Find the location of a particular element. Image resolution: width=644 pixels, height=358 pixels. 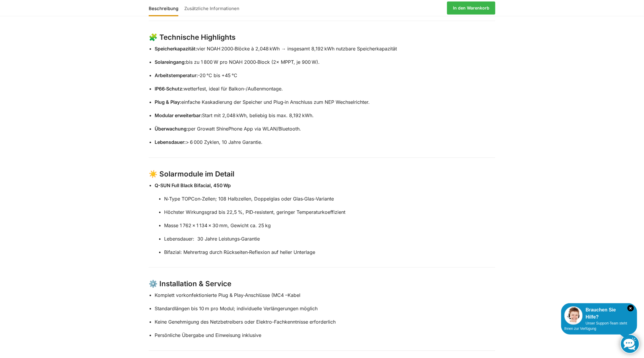

strong: Solareingang: is located at coordinates (170, 62).